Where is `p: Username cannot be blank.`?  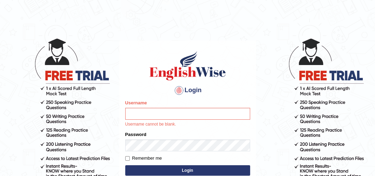
p: Username cannot be blank. is located at coordinates (188, 124).